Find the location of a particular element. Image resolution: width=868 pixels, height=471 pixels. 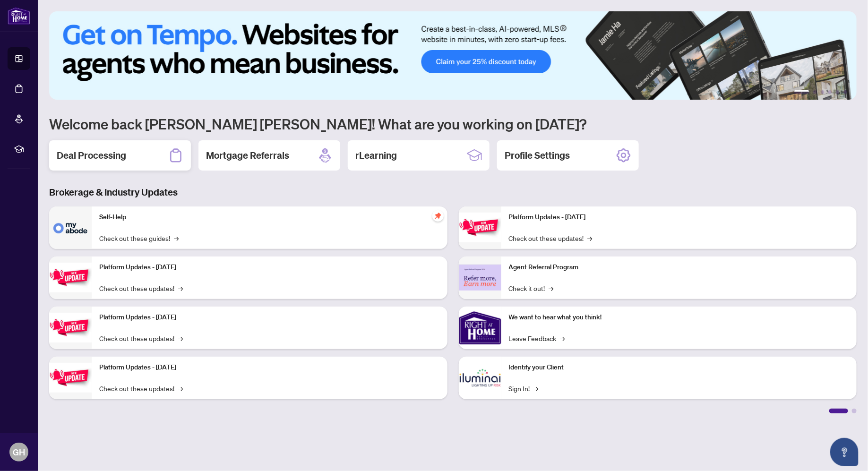

button: 4 is located at coordinates (830, 92).